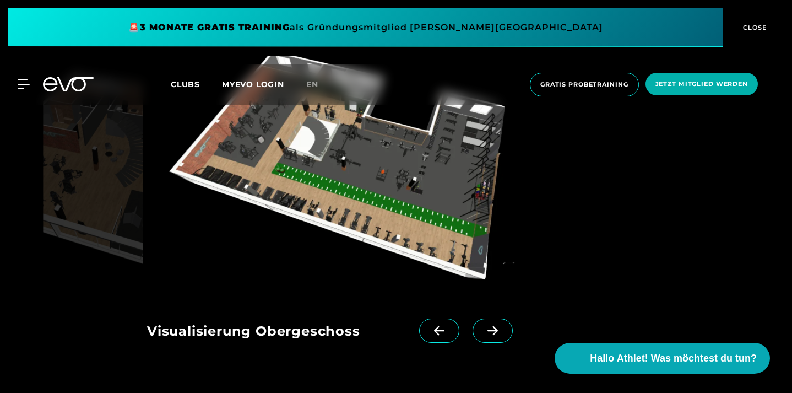 Image resolution: width=792 pixels, height=393 pixels. I want to click on span: en, so click(312, 84).